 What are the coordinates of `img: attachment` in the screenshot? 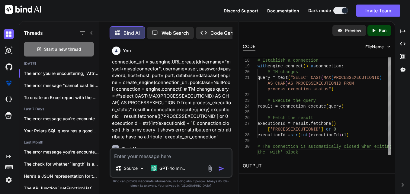 It's located at (210, 168).